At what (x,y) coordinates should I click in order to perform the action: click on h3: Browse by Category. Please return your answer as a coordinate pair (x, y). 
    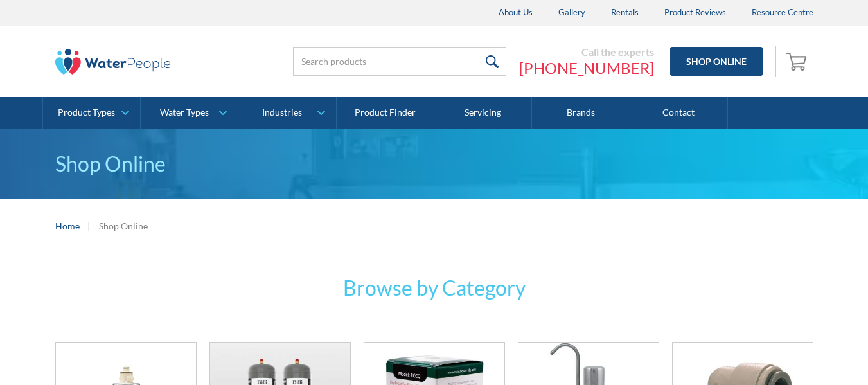
    Looking at the image, I should click on (435, 287).